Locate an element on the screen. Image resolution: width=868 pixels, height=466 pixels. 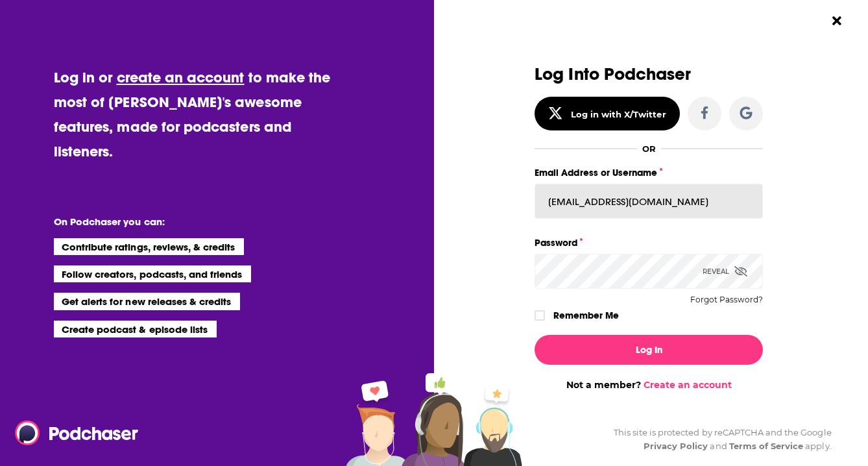
label: Remember Me is located at coordinates (586, 315).